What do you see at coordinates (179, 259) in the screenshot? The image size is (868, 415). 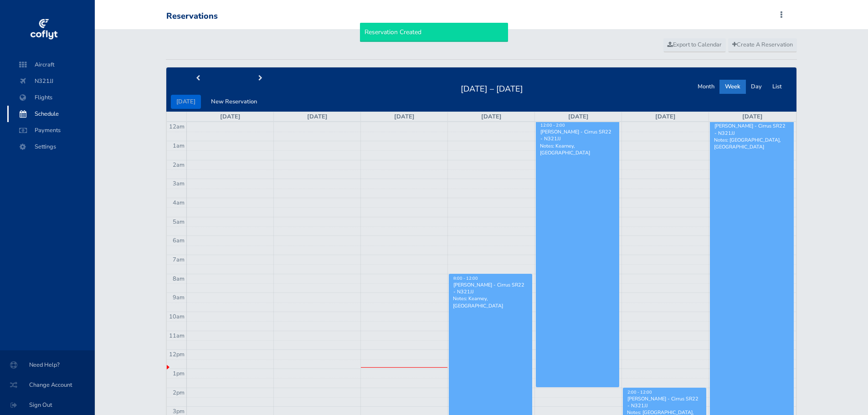 I see `span: 7am` at bounding box center [179, 259].